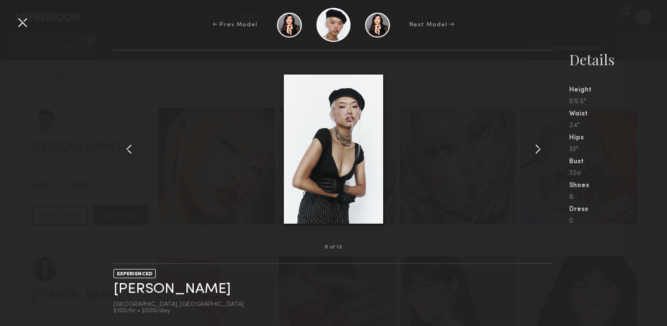  What do you see at coordinates (617, 173) in the screenshot?
I see `div: 32a` at bounding box center [617, 173].